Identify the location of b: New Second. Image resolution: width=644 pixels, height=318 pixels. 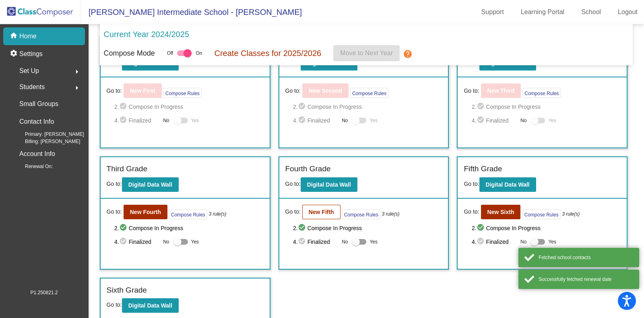
(325, 91).